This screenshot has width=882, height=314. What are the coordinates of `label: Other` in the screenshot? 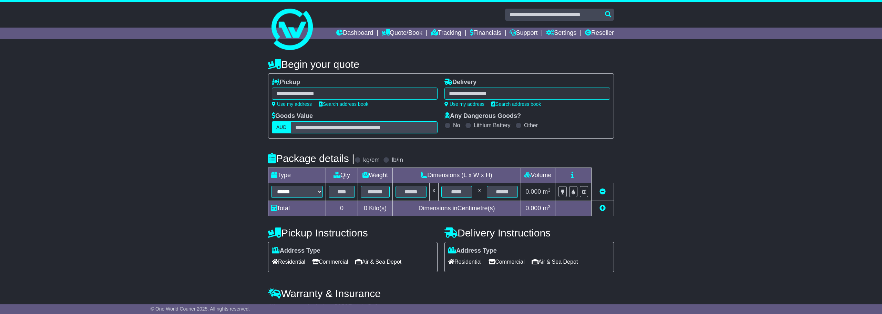 It's located at (531, 125).